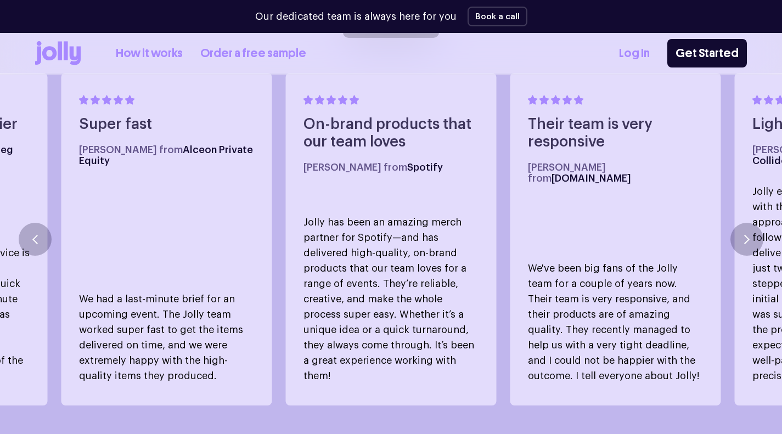 Image resolution: width=782 pixels, height=434 pixels. I want to click on a: Order a free sample, so click(253, 53).